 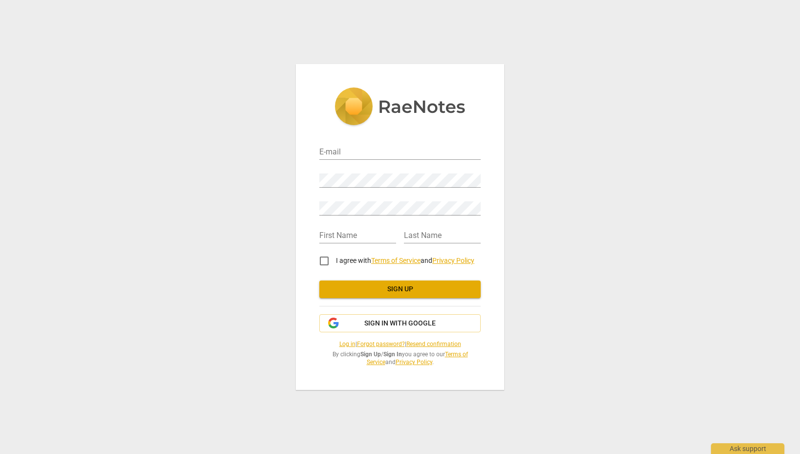 I want to click on b: Sign Up, so click(x=371, y=354).